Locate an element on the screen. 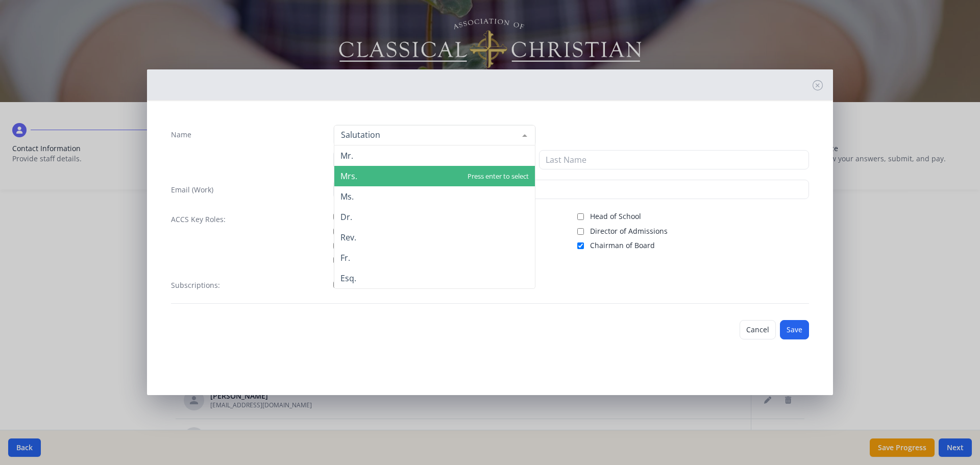  label: Subscriptions: is located at coordinates (196, 285).